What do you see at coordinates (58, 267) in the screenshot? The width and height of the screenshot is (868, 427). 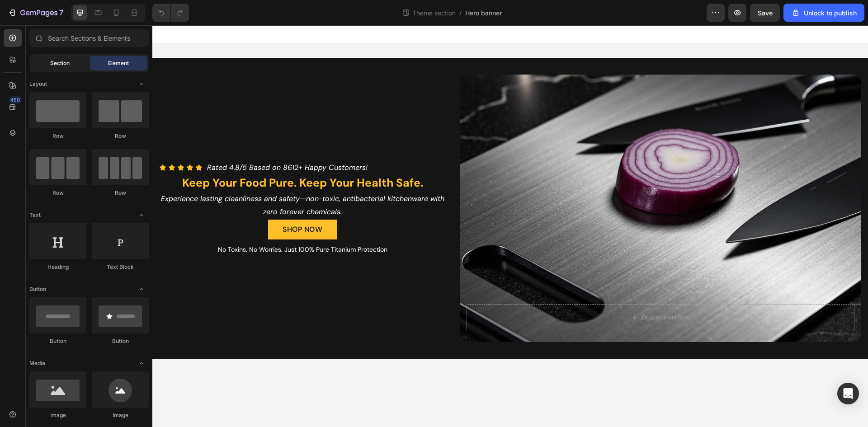 I see `div: Heading` at bounding box center [58, 267].